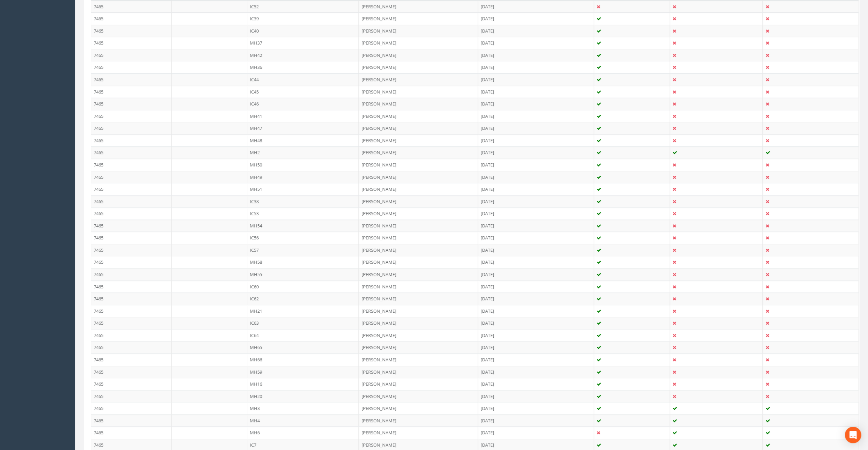 The image size is (868, 450). What do you see at coordinates (303, 359) in the screenshot?
I see `td: MH66` at bounding box center [303, 359].